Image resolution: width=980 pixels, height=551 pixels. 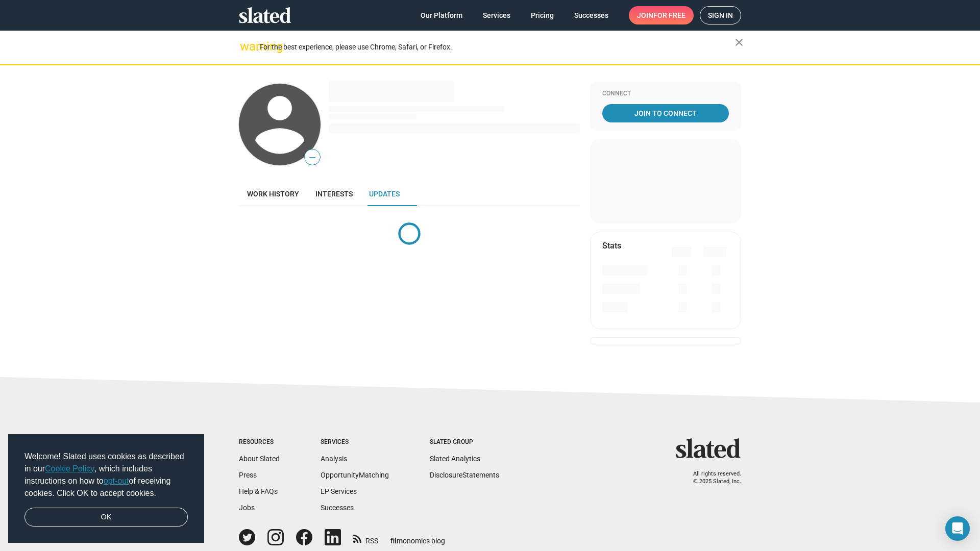 What do you see at coordinates (273, 194) in the screenshot?
I see `span: Work history` at bounding box center [273, 194].